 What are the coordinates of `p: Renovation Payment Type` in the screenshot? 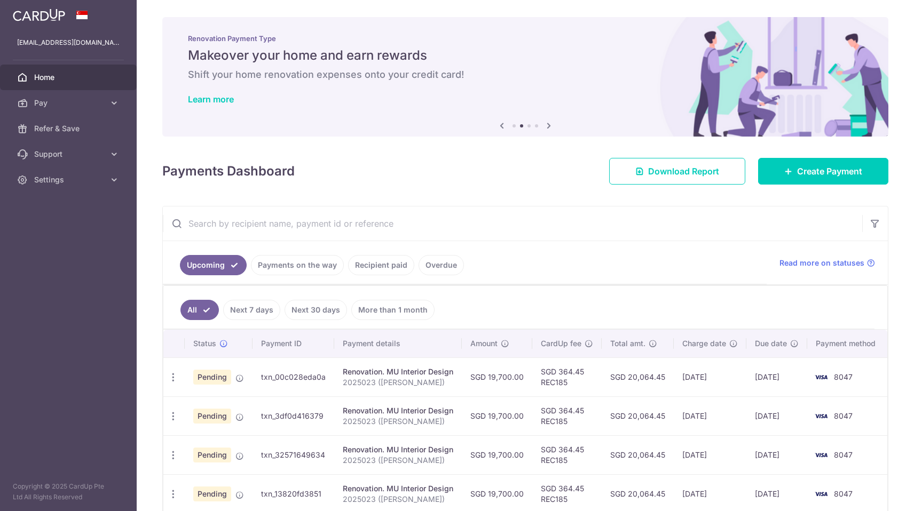 It's located at (525, 38).